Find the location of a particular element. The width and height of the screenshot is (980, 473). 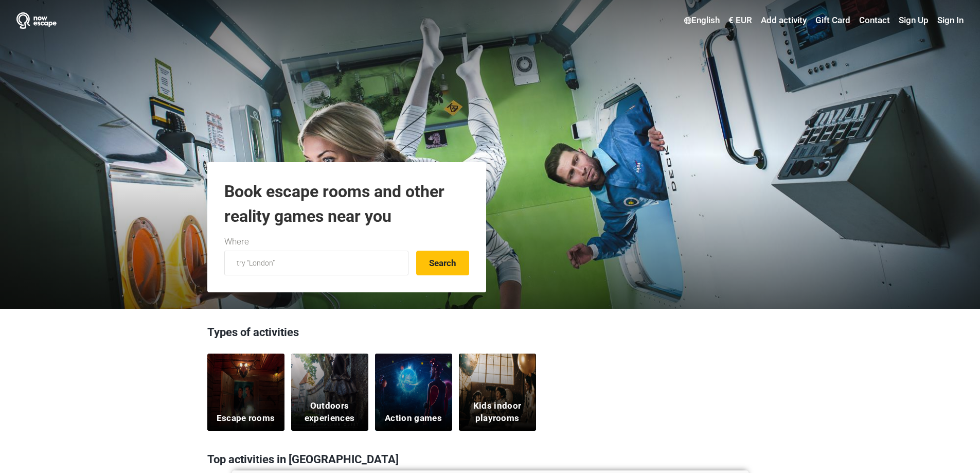

img: English is located at coordinates (688, 21).